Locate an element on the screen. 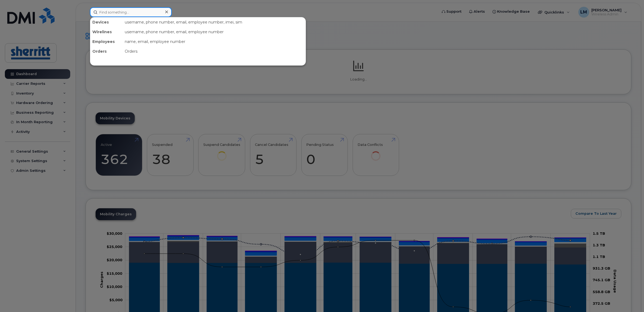 The width and height of the screenshot is (644, 312). div: username, phone number, email, employee number is located at coordinates (214, 32).